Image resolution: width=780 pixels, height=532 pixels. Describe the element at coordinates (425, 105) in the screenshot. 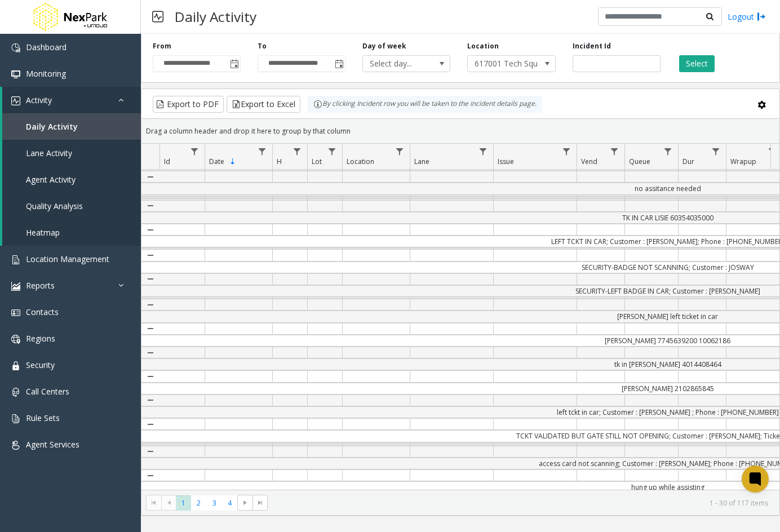

I see `div: By clicking Incident row you will be taken to the incident details page.` at that location.